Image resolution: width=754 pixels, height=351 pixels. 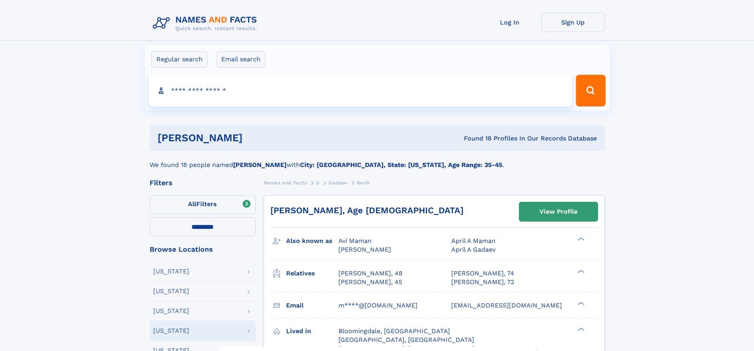 What do you see at coordinates (377, 160) in the screenshot?
I see `div: We found 18 people named with .` at bounding box center [377, 160].